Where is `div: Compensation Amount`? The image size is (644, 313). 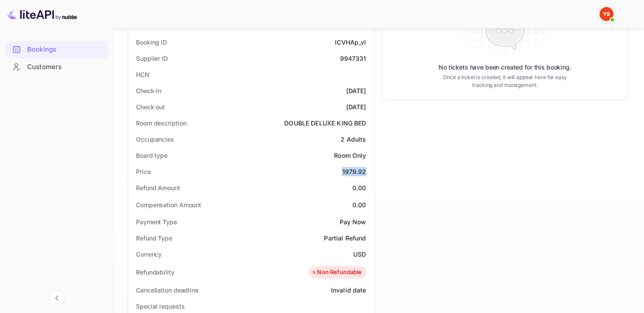 div: Compensation Amount is located at coordinates (168, 205).